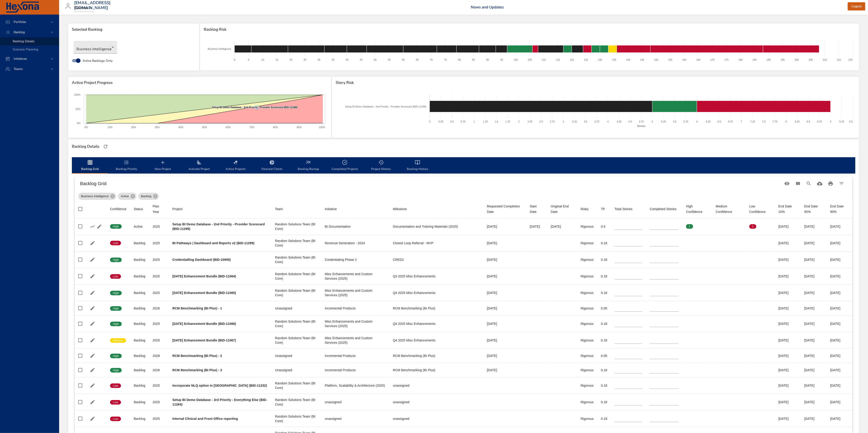 This screenshot has width=868, height=433. What do you see at coordinates (236, 165) in the screenshot?
I see `span: Active Projects` at bounding box center [236, 165].